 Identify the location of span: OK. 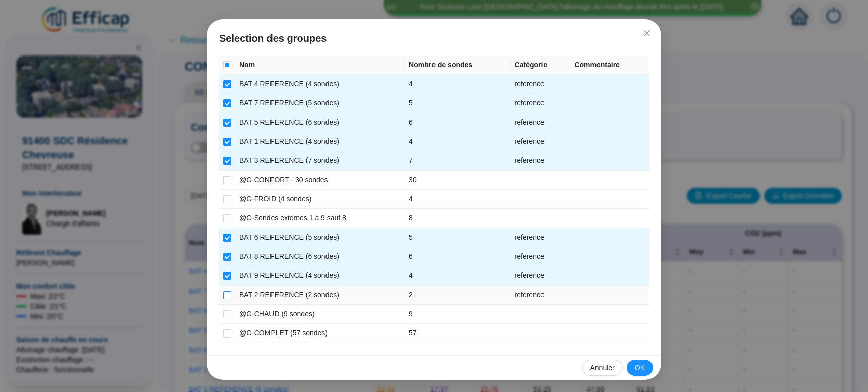
(640, 368).